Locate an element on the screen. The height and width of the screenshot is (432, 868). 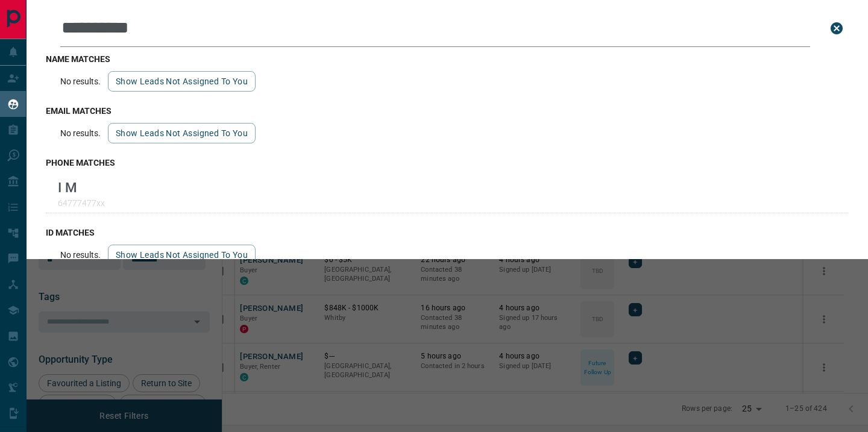
h3: email matches is located at coordinates (448, 111).